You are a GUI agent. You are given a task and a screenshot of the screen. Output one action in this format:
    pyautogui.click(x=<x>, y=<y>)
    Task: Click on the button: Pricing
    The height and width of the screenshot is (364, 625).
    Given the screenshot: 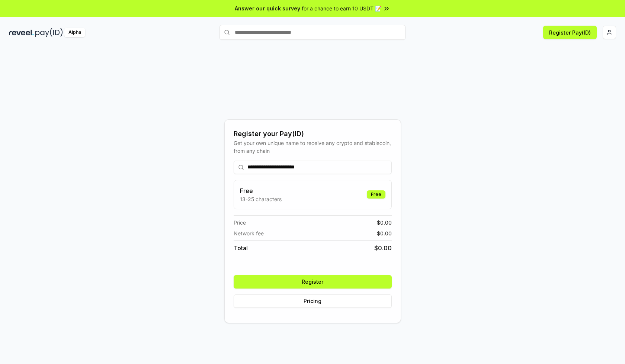 What is the action you would take?
    pyautogui.click(x=312, y=301)
    